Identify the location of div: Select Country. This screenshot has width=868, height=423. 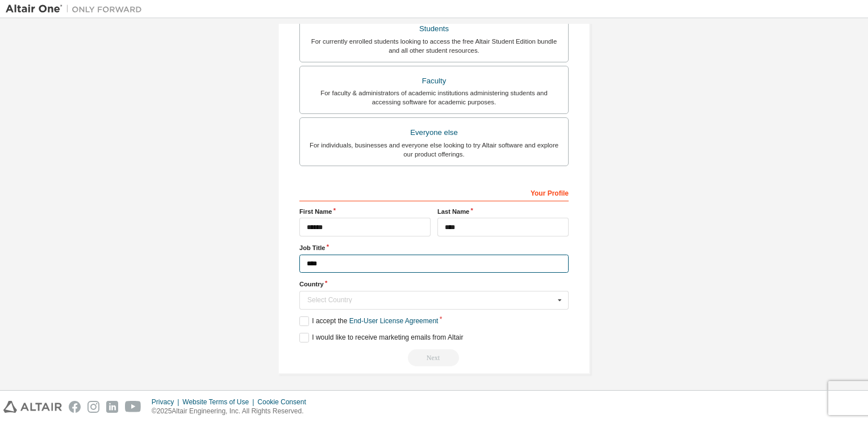
(430, 300).